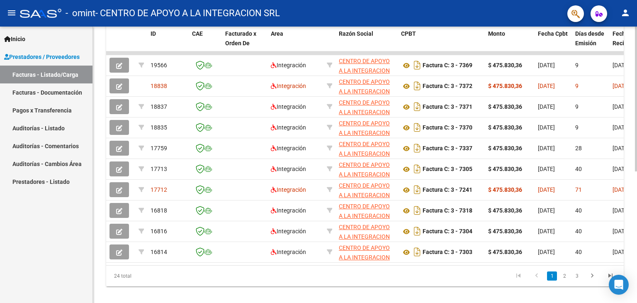 The image size is (637, 303). I want to click on div: 24 total, so click(157, 276).